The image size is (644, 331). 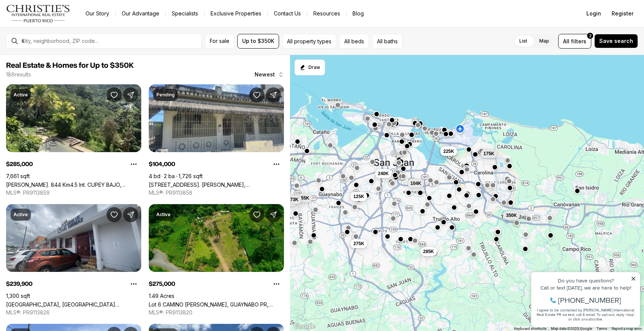 I want to click on img: logo, so click(x=38, y=13).